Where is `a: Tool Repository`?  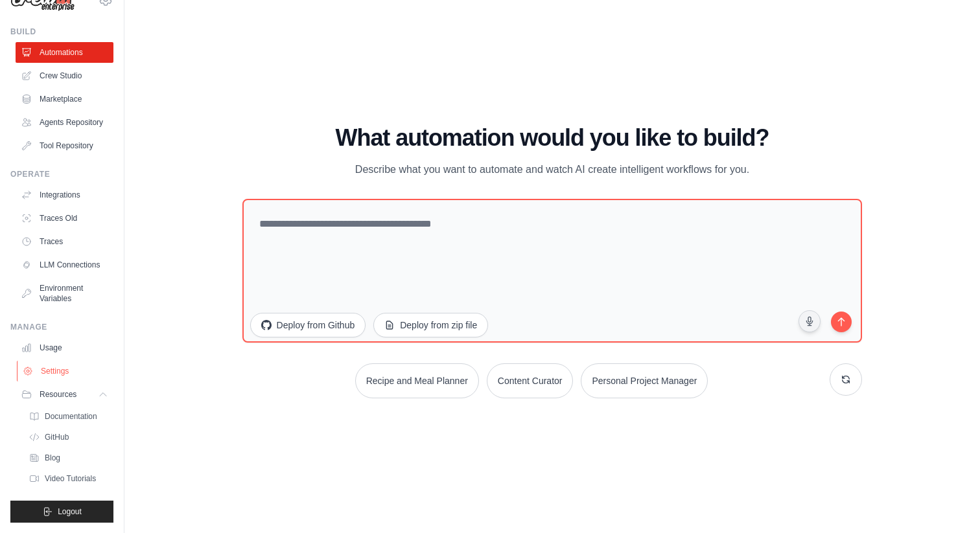
a: Tool Repository is located at coordinates (64, 146).